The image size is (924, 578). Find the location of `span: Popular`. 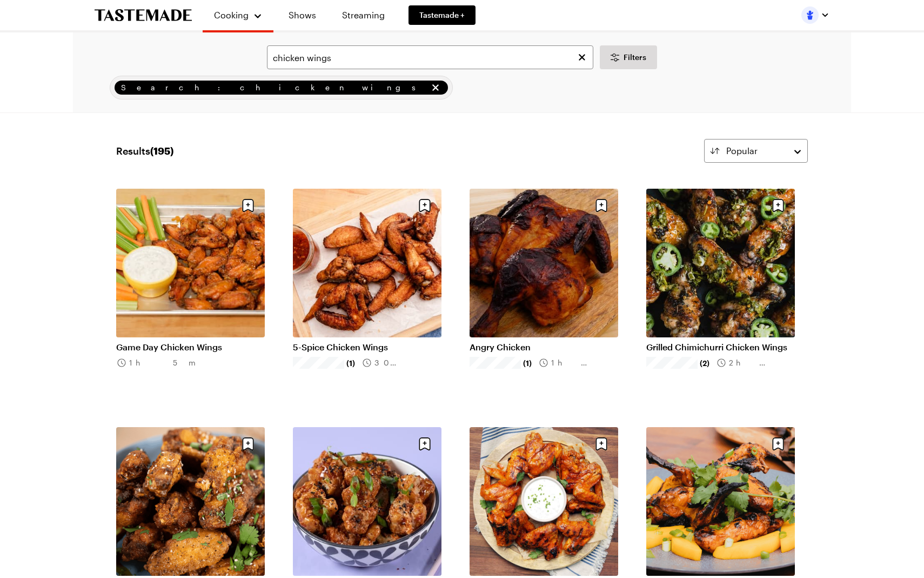

span: Popular is located at coordinates (742, 151).